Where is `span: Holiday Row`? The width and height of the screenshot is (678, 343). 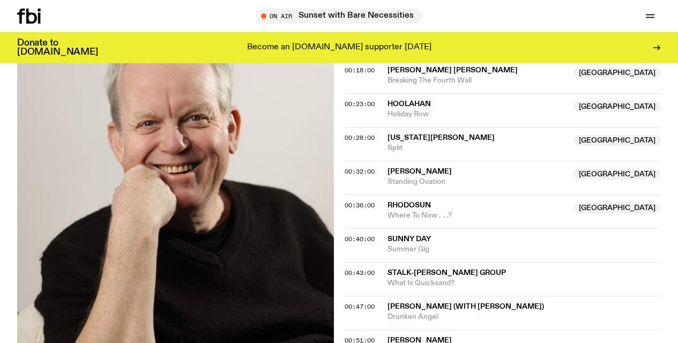 span: Holiday Row is located at coordinates (478, 114).